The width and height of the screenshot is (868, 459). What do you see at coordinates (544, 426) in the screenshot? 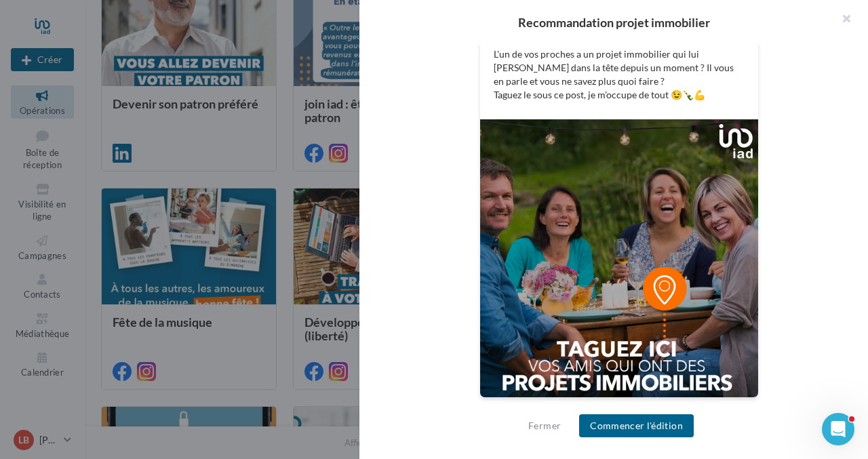
I see `button: Fermer` at bounding box center [544, 426].